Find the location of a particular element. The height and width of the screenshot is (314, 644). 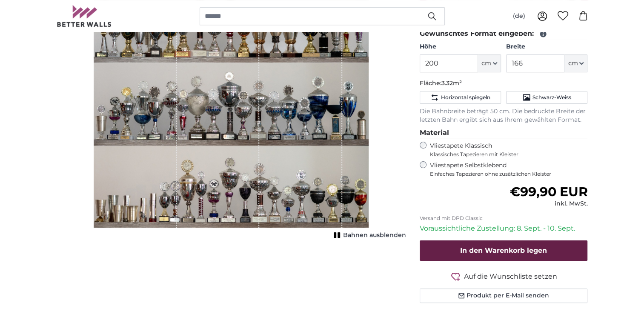

p: Die Bahnbreite beträgt 50 cm. Die bedruckte Breite der letzten Bahn ergibt sich aus Ihrem gewählt... is located at coordinates (504, 116).